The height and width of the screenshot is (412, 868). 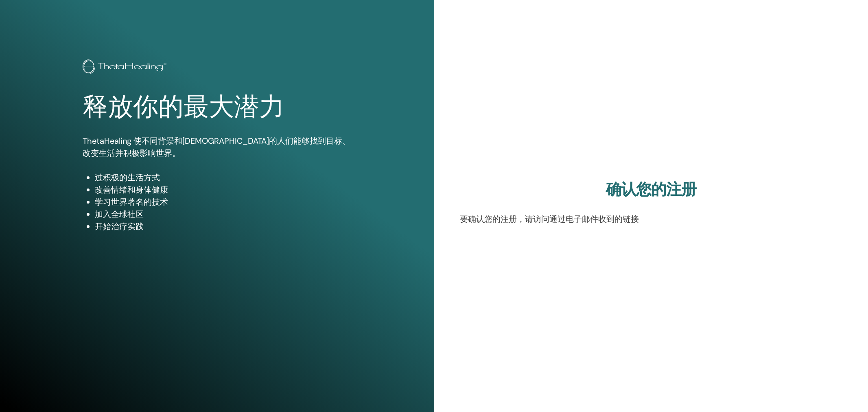 What do you see at coordinates (223, 202) in the screenshot?
I see `li: 学习世界著名的技术` at bounding box center [223, 202].